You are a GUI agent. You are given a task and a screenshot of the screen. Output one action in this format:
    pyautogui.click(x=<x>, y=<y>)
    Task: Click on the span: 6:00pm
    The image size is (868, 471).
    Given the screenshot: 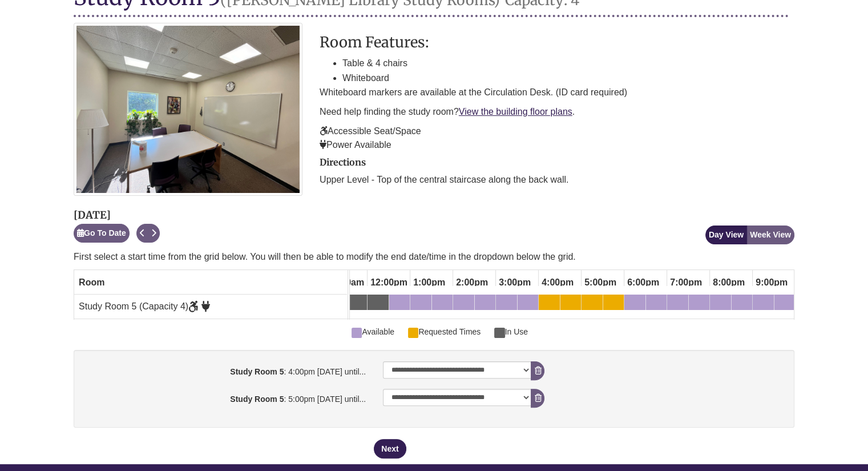 What is the action you would take?
    pyautogui.click(x=643, y=283)
    